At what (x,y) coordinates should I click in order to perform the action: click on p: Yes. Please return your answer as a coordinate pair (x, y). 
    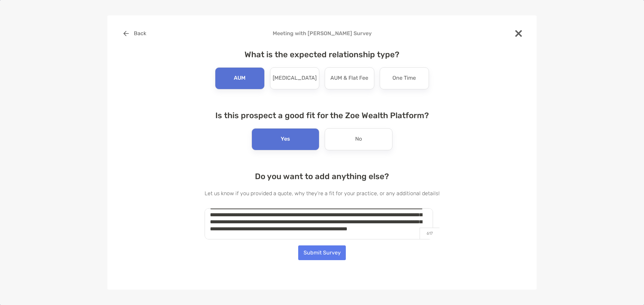
    Looking at the image, I should click on (285, 139).